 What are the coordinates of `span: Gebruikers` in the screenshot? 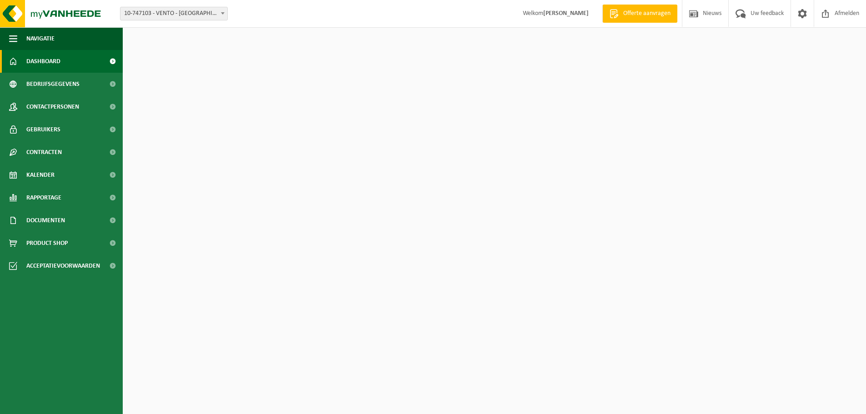 It's located at (43, 130).